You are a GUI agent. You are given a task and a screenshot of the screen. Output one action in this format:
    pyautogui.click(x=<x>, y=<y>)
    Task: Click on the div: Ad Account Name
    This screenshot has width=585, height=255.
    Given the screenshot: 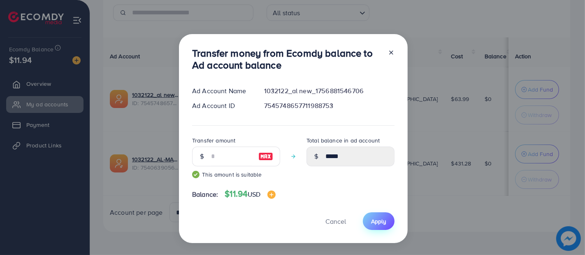 What is the action you would take?
    pyautogui.click(x=221, y=91)
    